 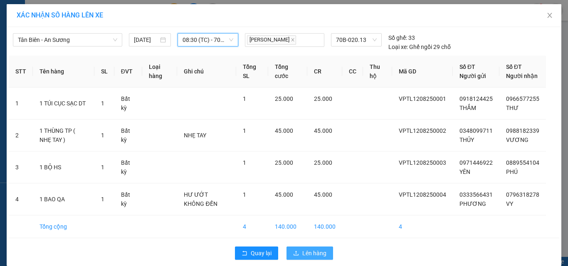 I want to click on th: ĐVT, so click(x=128, y=71).